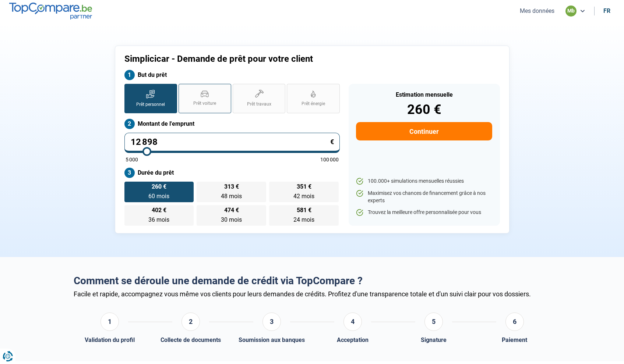  I want to click on label: Montant de l'emprunt, so click(232, 124).